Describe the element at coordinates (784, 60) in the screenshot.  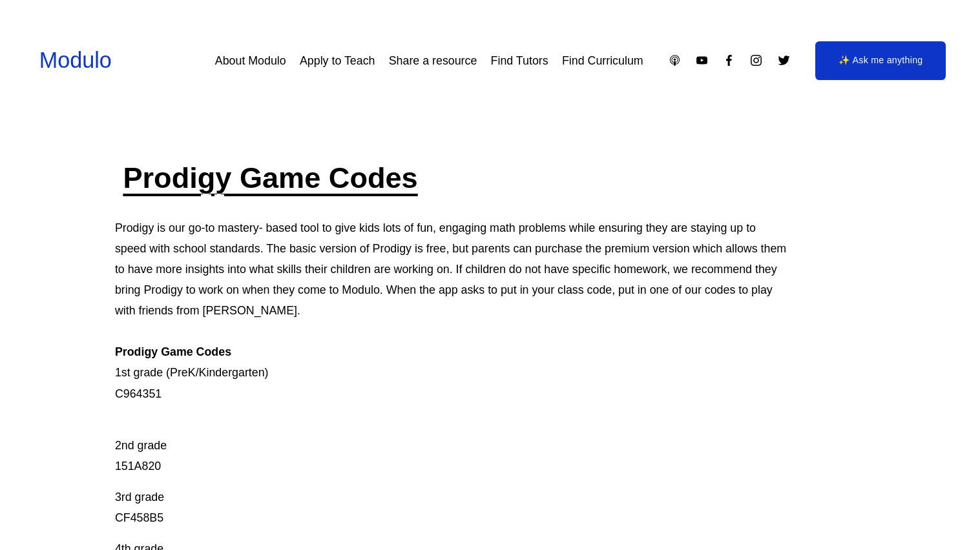
I see `a: Twitter` at that location.